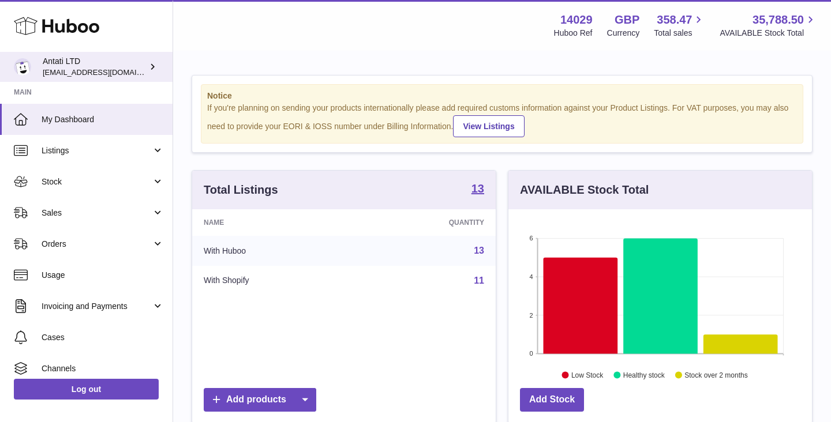  Describe the element at coordinates (623, 33) in the screenshot. I see `div: Currency` at that location.